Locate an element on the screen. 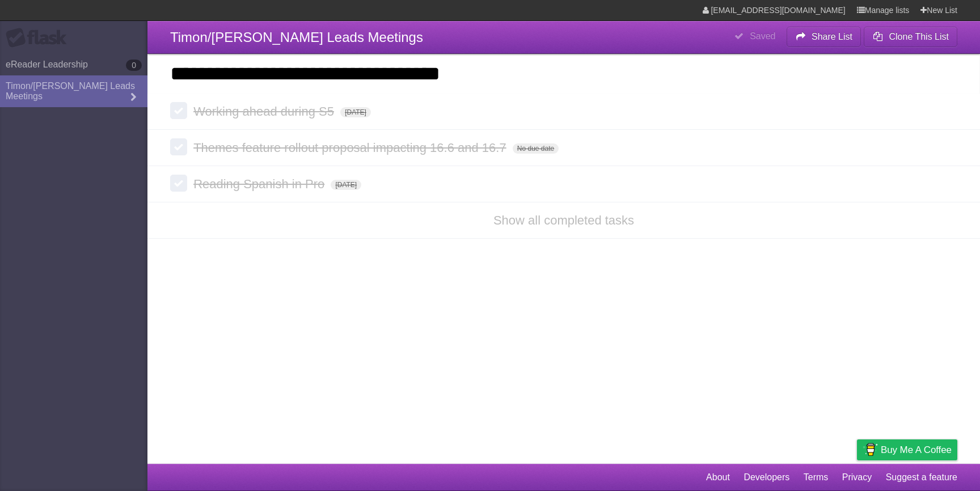 This screenshot has width=980, height=491. span: Buy me a coffee is located at coordinates (916, 450).